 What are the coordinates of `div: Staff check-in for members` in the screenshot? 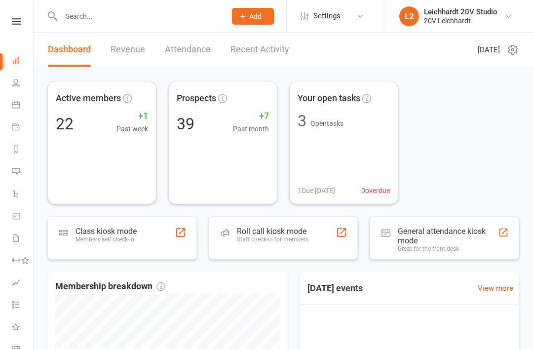 It's located at (273, 240).